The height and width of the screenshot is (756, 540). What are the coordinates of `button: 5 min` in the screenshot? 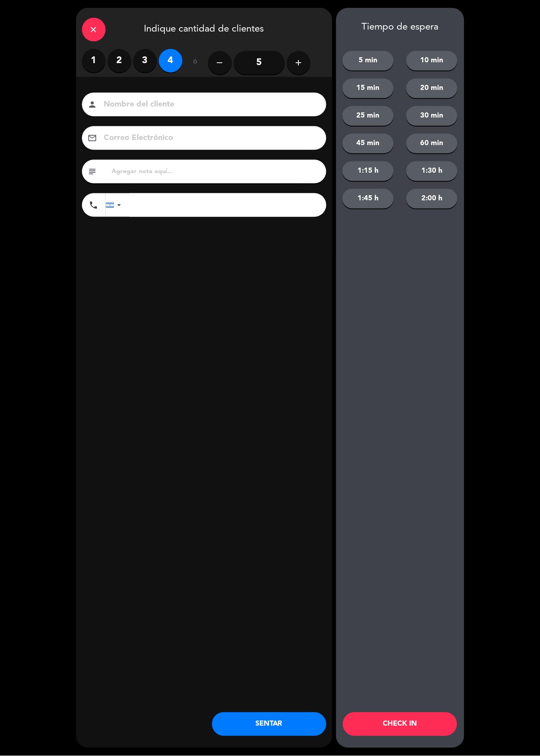 It's located at (368, 61).